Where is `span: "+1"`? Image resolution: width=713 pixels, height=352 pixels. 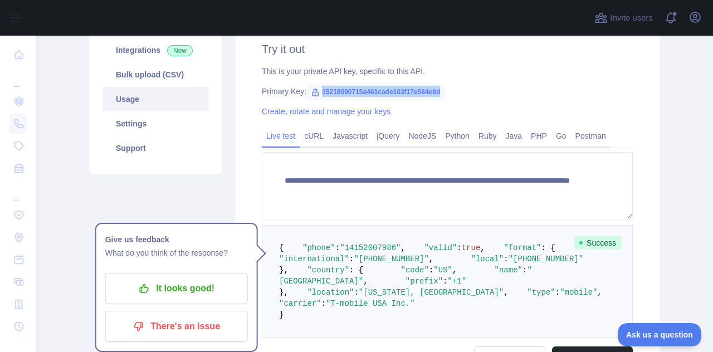
span: "+1" is located at coordinates (457, 281).